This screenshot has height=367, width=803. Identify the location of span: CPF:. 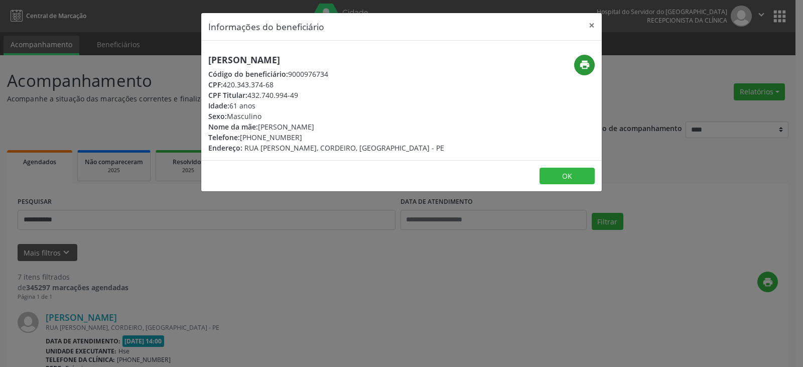
(215, 84).